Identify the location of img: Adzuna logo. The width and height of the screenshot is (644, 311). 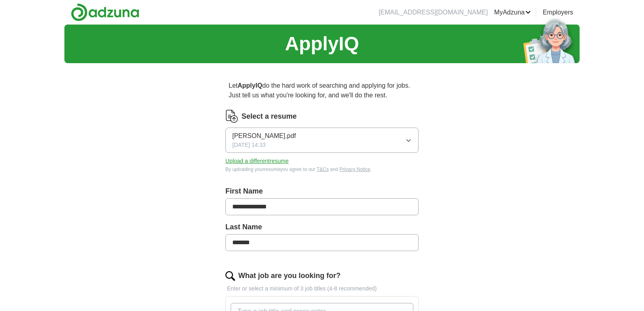
(105, 12).